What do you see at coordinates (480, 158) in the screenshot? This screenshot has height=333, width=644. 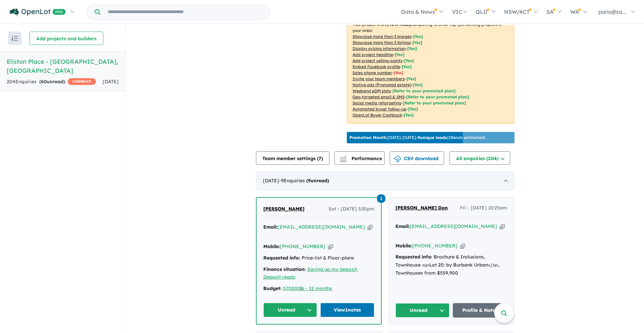 I see `button: All enquiries (204)` at bounding box center [480, 158].